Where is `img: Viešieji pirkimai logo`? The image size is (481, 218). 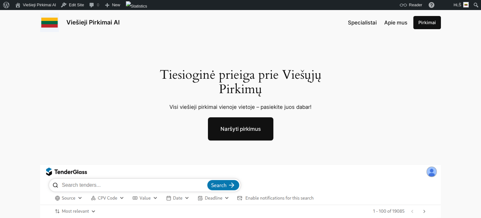 img: Viešieji pirkimai logo is located at coordinates (50, 23).